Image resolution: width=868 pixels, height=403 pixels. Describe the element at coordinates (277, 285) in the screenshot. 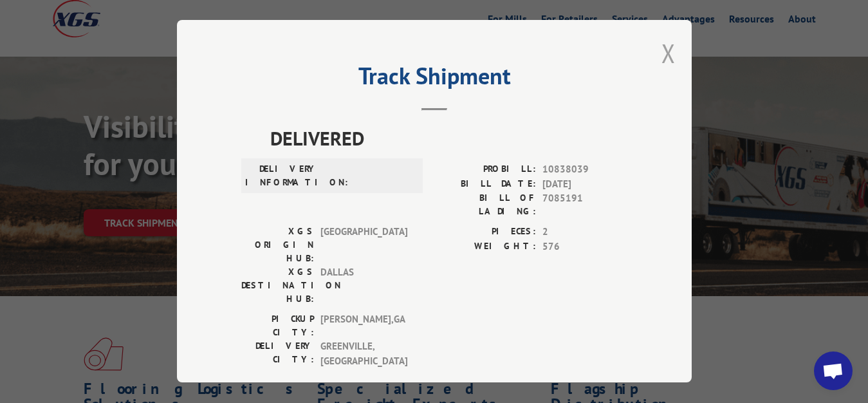

I see `label: XGS DESTINATION HUB:` at that location.